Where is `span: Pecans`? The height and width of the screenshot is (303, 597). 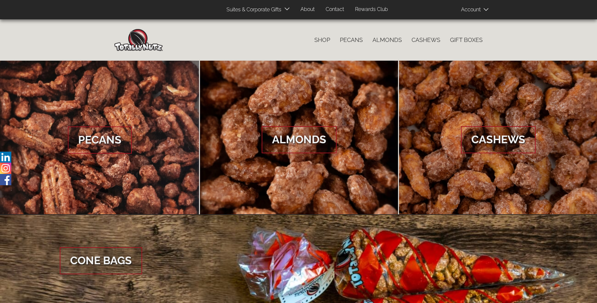
span: Pecans is located at coordinates (100, 140).